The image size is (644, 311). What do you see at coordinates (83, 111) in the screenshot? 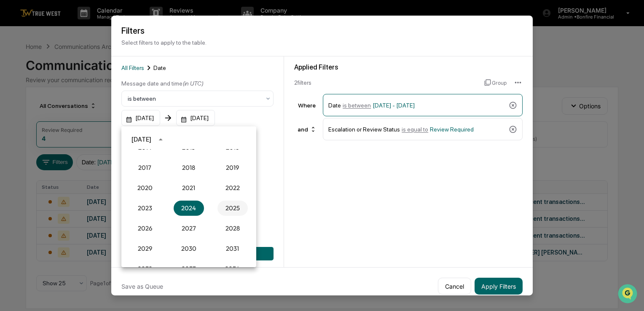
I see `a: 🗄️Attestations` at bounding box center [83, 111].